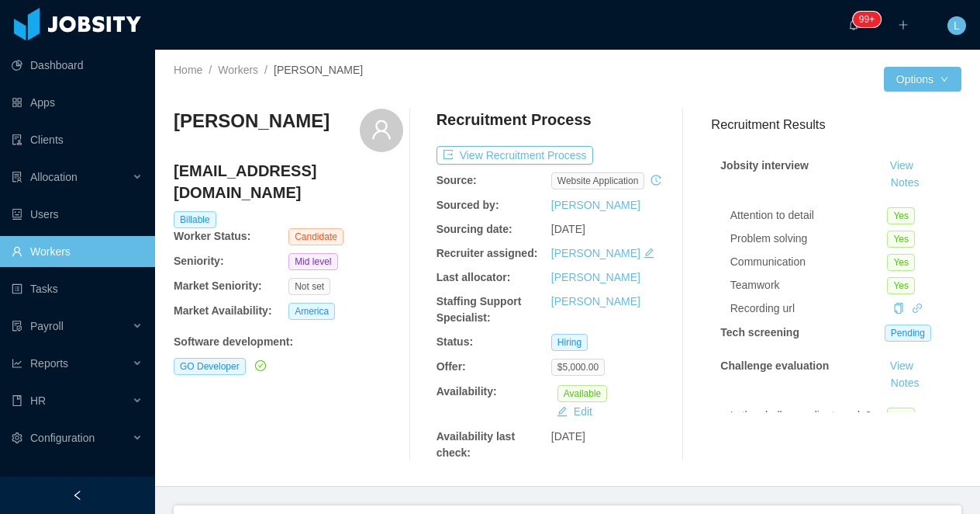 Image resolution: width=980 pixels, height=514 pixels. I want to click on a: icon: profileTasks, so click(77, 289).